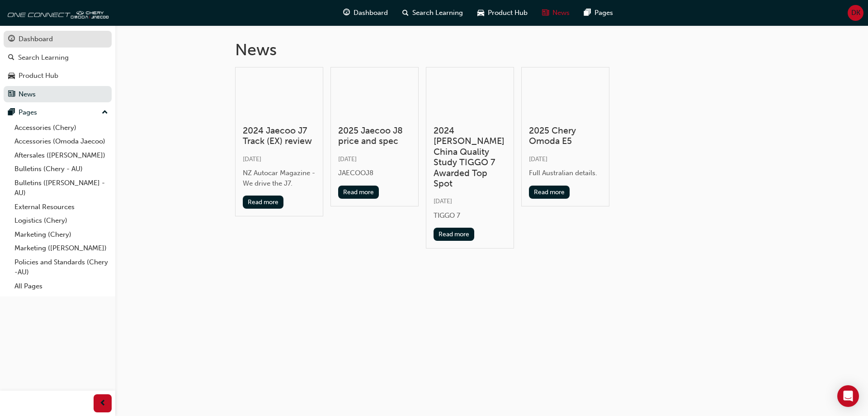 The image size is (868, 416). I want to click on a: oneconnect, so click(57, 13).